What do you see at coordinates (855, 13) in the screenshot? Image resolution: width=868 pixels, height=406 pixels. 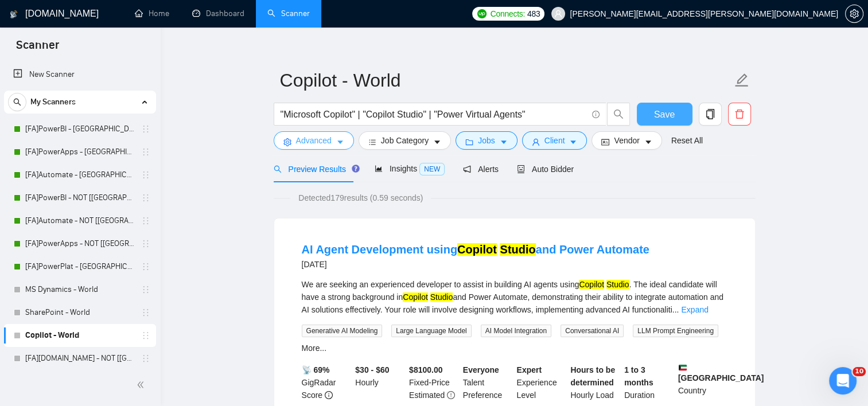 I see `button: setting` at bounding box center [855, 13].